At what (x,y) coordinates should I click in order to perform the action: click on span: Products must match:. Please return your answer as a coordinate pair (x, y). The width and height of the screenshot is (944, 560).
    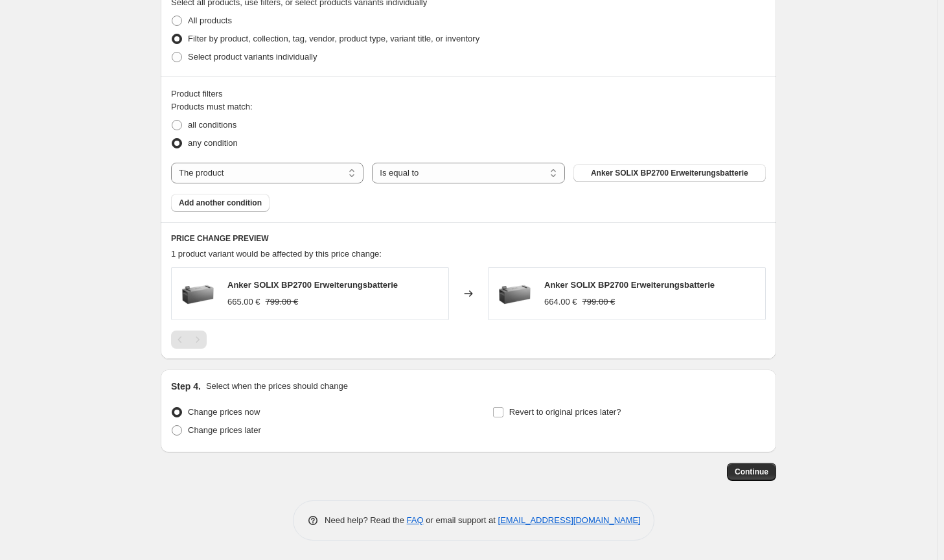
    Looking at the image, I should click on (212, 106).